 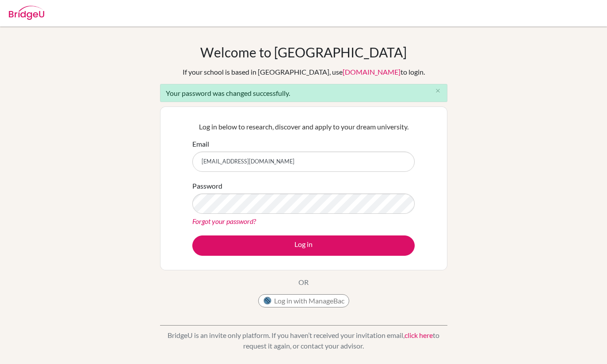 I want to click on a: Forgot your password?, so click(x=224, y=221).